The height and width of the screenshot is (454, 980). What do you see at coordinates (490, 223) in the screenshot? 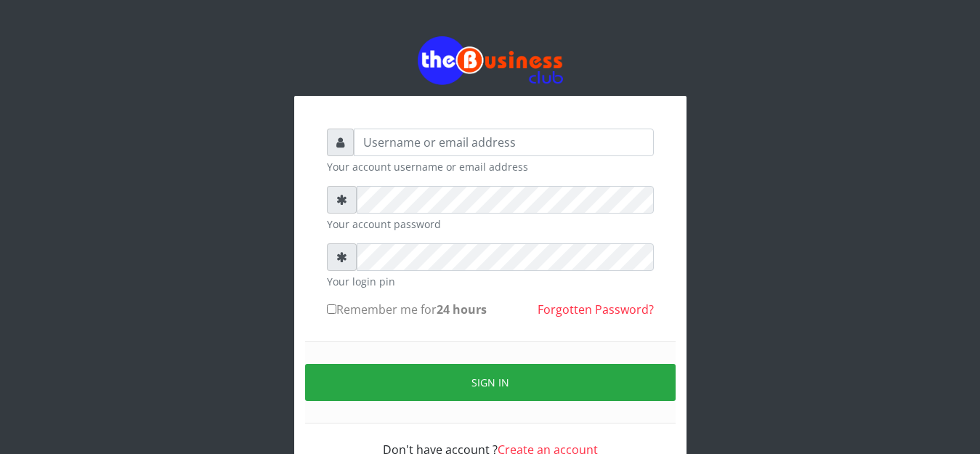
I see `small: Your account password` at bounding box center [490, 223].